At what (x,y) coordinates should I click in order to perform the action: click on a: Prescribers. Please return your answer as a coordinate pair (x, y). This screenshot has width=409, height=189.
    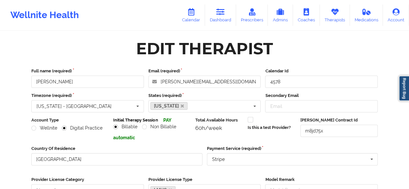
    Looking at the image, I should click on (252, 15).